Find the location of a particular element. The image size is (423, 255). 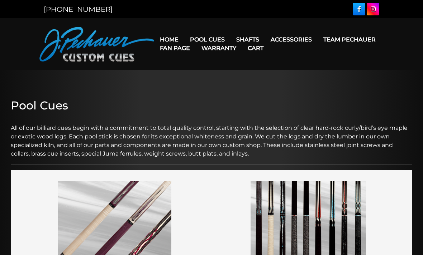

a: Home is located at coordinates (169, 39).